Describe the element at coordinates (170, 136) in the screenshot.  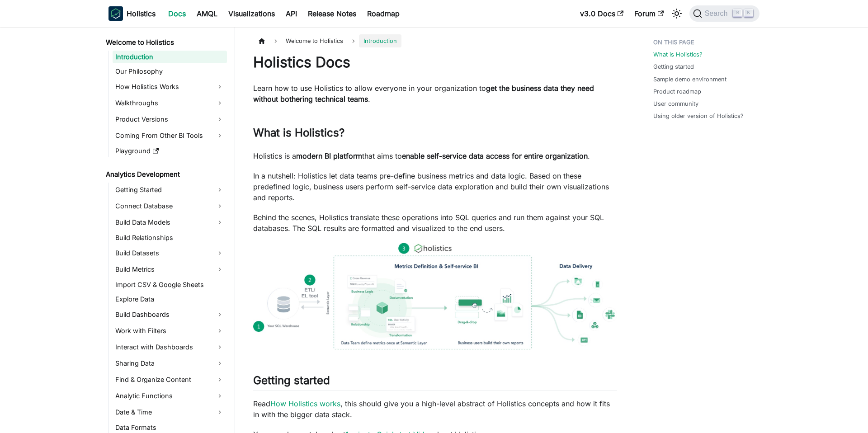
I see `a: Coming From Other BI Tools` at that location.